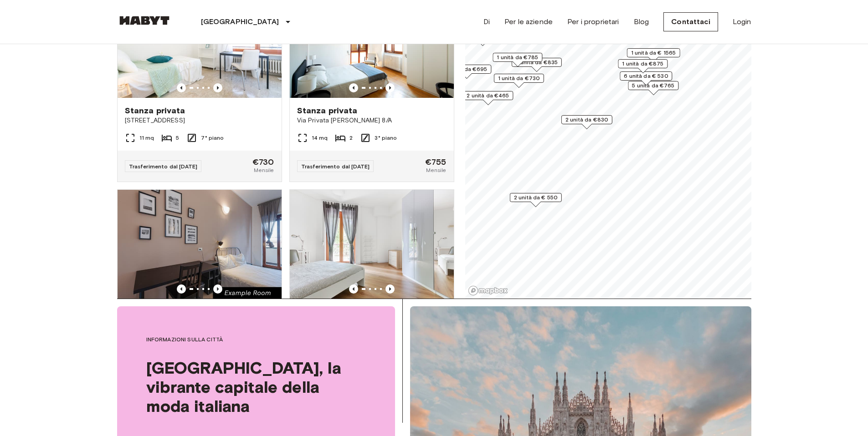  Describe the element at coordinates (386, 137) in the screenshot. I see `font: 3° piano` at that location.